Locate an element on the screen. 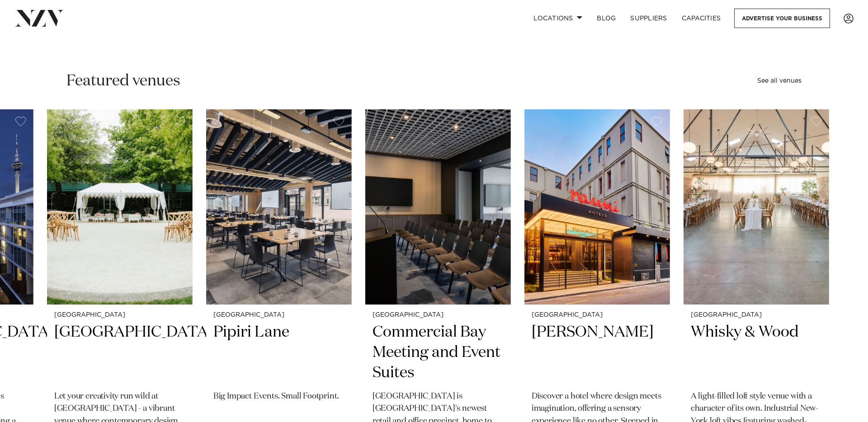 This screenshot has width=868, height=422. a: SUPPLIERS is located at coordinates (649, 18).